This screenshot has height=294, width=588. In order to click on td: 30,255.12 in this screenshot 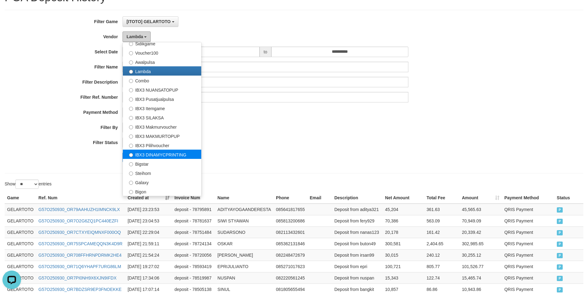, I will do `click(481, 255)`.